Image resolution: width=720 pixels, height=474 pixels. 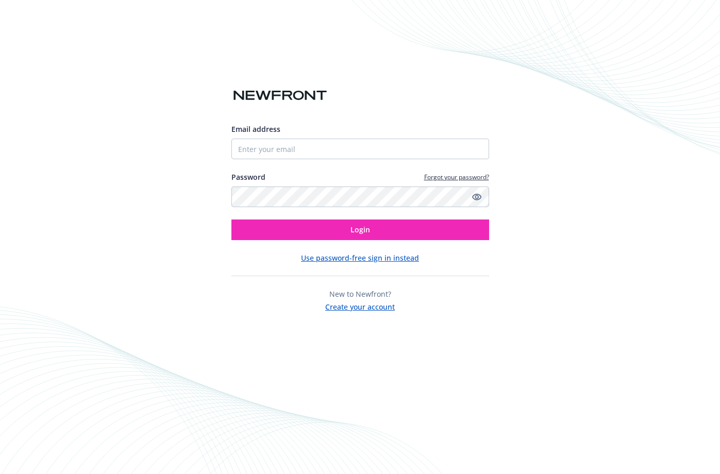 What do you see at coordinates (360, 149) in the screenshot?
I see `input: Enter your email` at bounding box center [360, 149].